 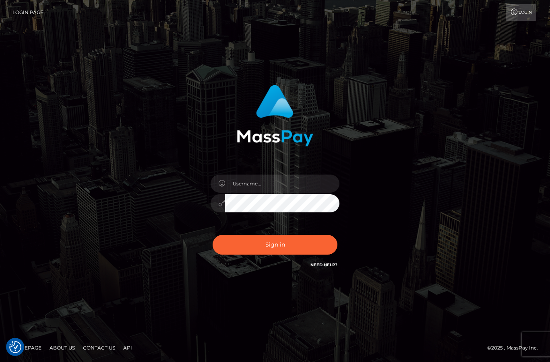 I want to click on button: Sign in, so click(x=275, y=245).